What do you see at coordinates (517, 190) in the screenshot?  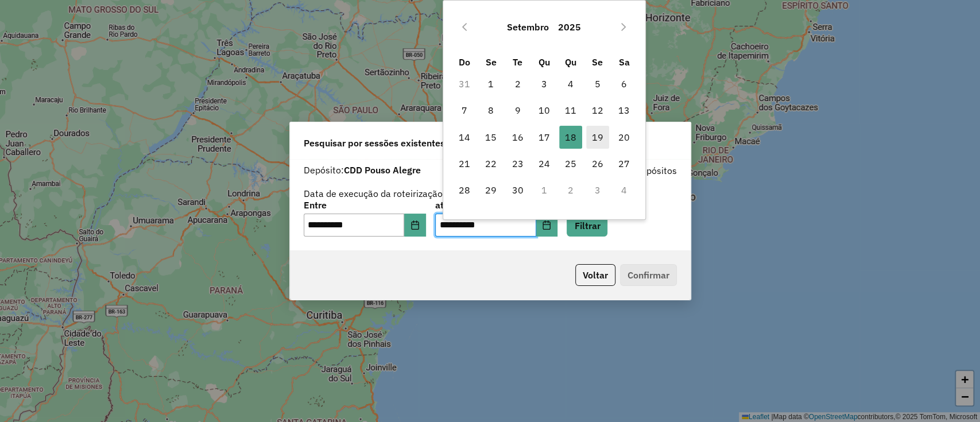 I see `span: 30` at bounding box center [517, 190].